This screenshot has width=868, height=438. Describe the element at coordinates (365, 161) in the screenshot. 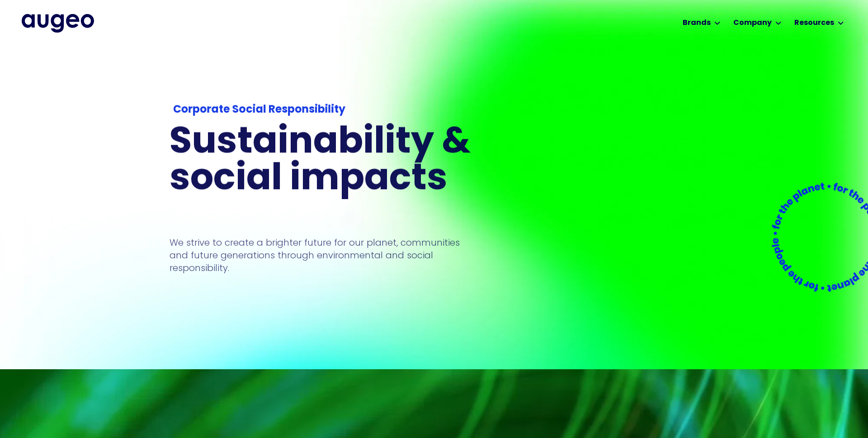

I see `h1: Sustainability & social impacts` at that location.